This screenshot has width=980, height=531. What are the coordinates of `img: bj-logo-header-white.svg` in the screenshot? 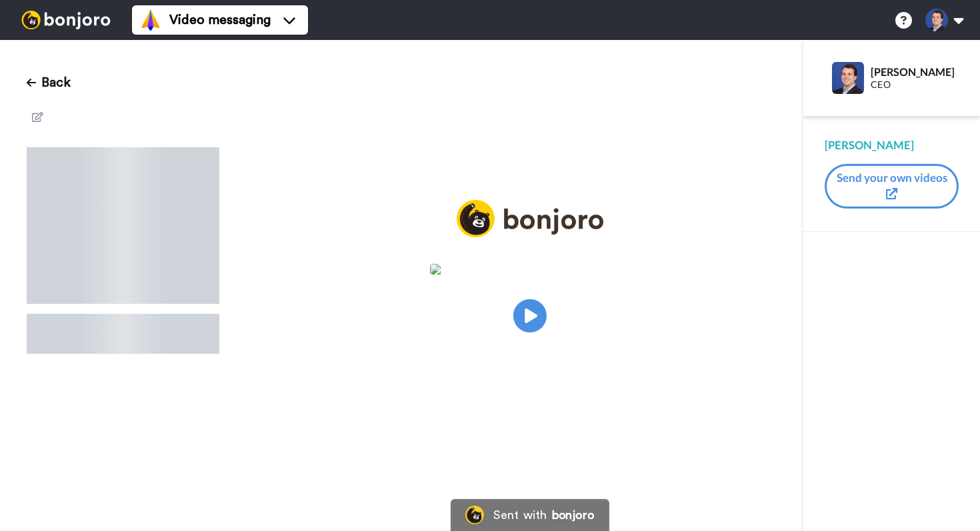 It's located at (66, 20).